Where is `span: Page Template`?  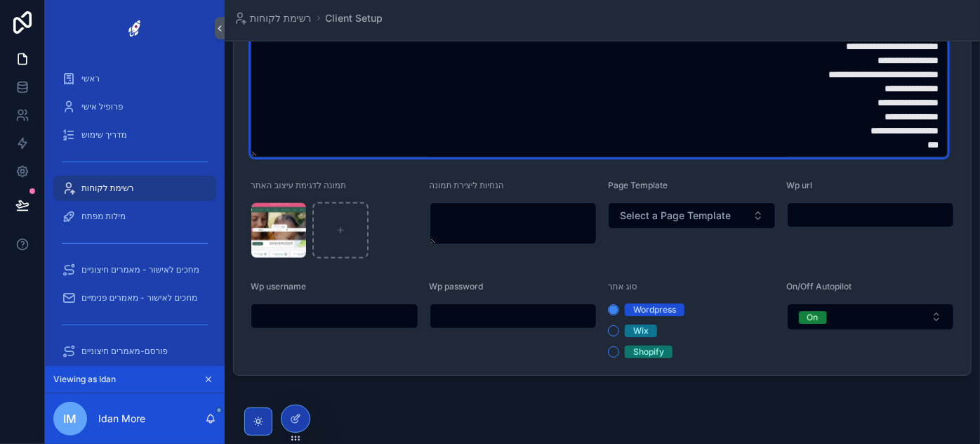
span: Page Template is located at coordinates (637, 184).